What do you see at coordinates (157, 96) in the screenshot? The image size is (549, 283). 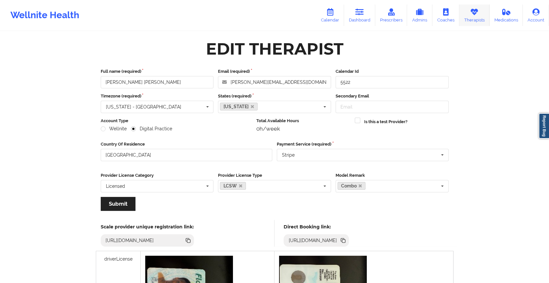 I see `label: Timezone (required)` at bounding box center [157, 96].